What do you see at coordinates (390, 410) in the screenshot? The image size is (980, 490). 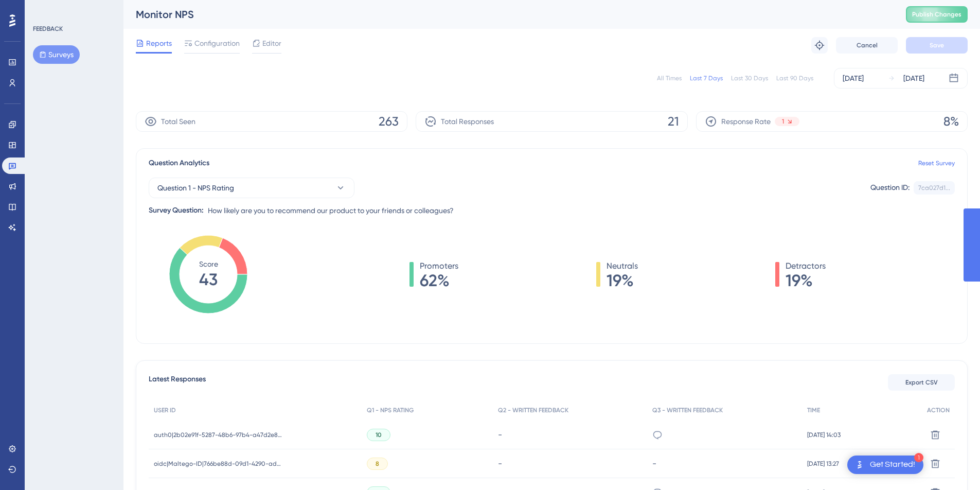 I see `span: Q1 - NPS RATING` at bounding box center [390, 410].